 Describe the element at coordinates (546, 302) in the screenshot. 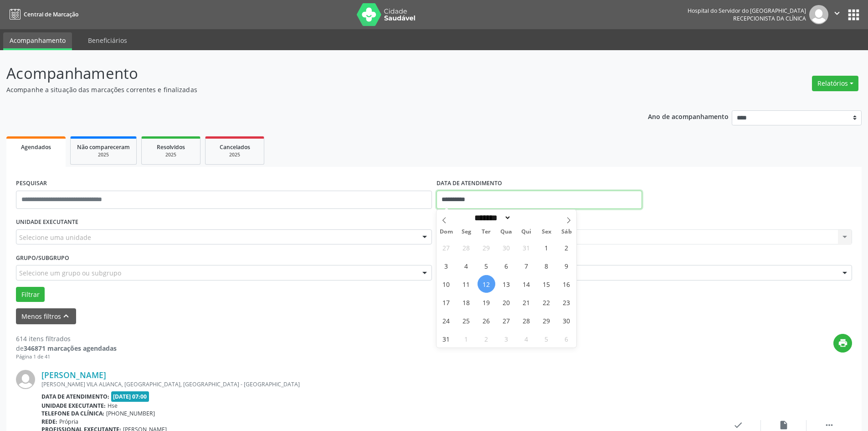

I see `span: Agosto 22, 2025` at that location.